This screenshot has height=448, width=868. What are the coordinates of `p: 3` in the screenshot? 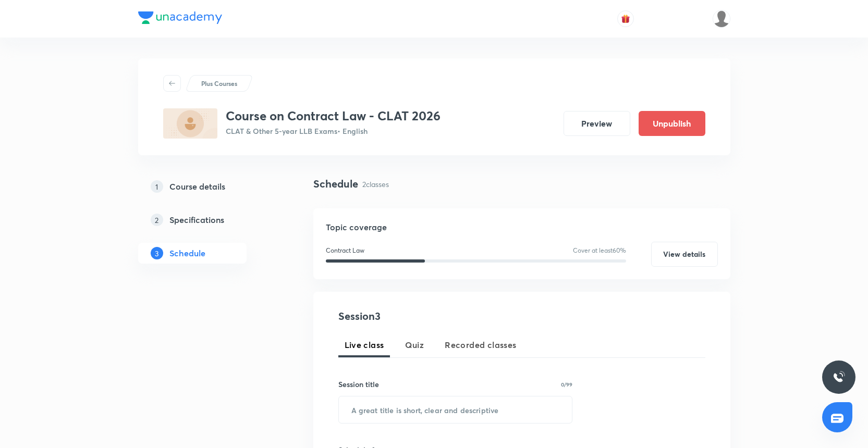 It's located at (157, 253).